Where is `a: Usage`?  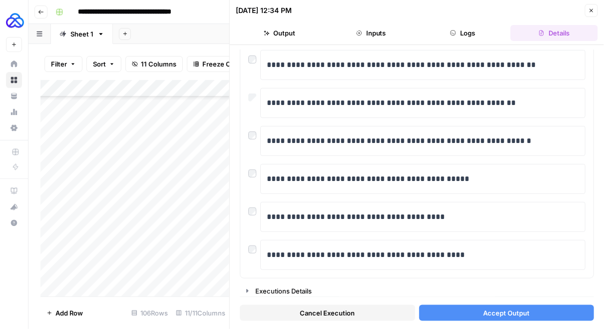
a: Usage is located at coordinates (14, 112).